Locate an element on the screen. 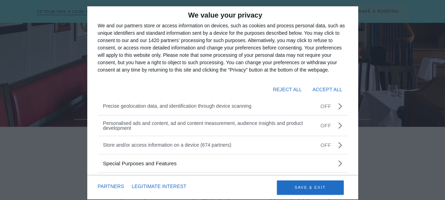  button: REJECT ALL is located at coordinates (287, 90).